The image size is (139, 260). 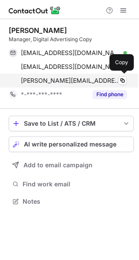 I want to click on span: Add to email campaign, so click(x=58, y=165).